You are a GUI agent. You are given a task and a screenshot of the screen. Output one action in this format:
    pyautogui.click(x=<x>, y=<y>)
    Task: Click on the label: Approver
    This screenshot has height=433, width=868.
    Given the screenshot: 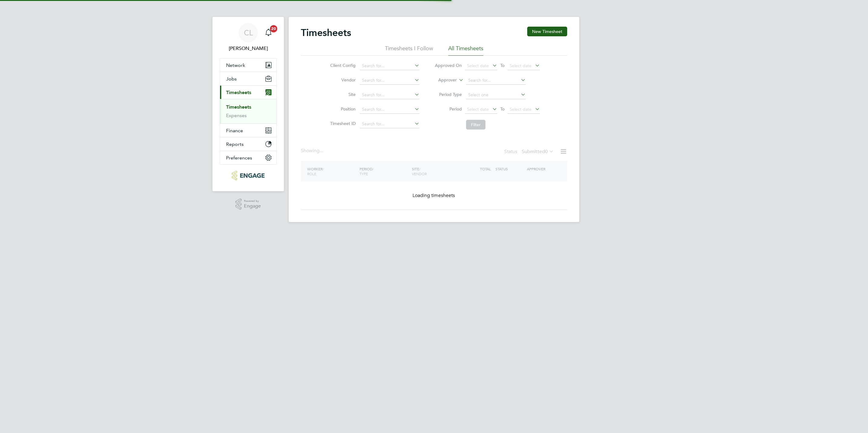 What is the action you would take?
    pyautogui.click(x=443, y=80)
    